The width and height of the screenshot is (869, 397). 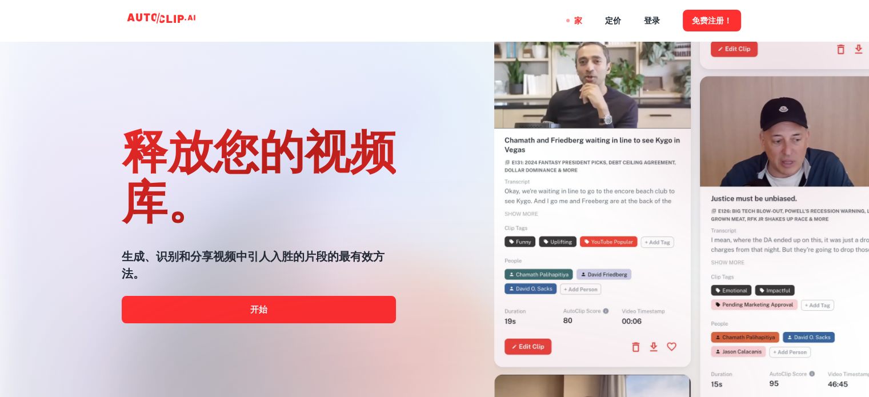 What do you see at coordinates (259, 310) in the screenshot?
I see `a: 开始` at bounding box center [259, 310].